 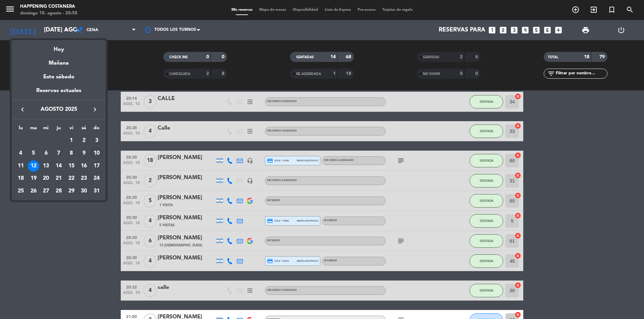 I want to click on td: 29 de agosto de 2025, so click(x=71, y=191).